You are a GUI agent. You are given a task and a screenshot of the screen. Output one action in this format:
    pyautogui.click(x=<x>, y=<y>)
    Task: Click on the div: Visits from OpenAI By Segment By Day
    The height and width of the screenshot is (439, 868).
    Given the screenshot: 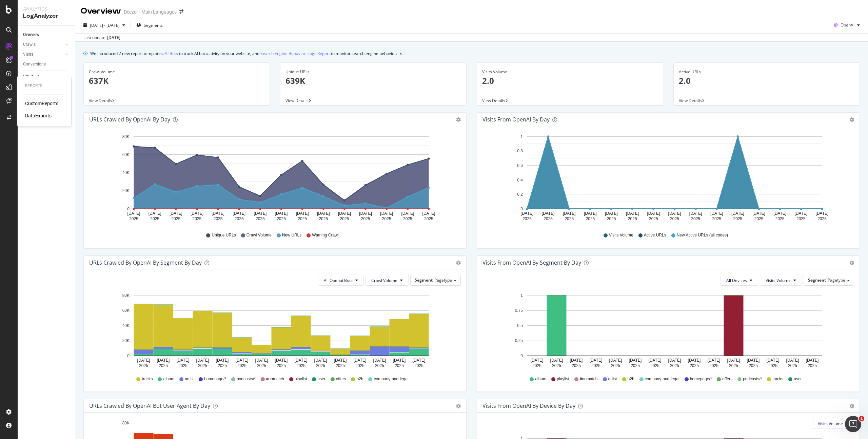 What is the action you would take?
    pyautogui.click(x=531, y=262)
    